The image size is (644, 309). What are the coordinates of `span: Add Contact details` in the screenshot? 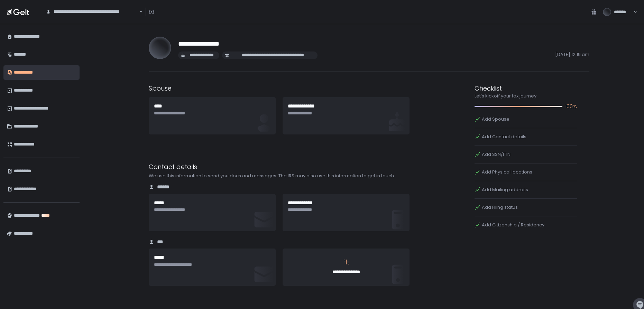 It's located at (504, 137).